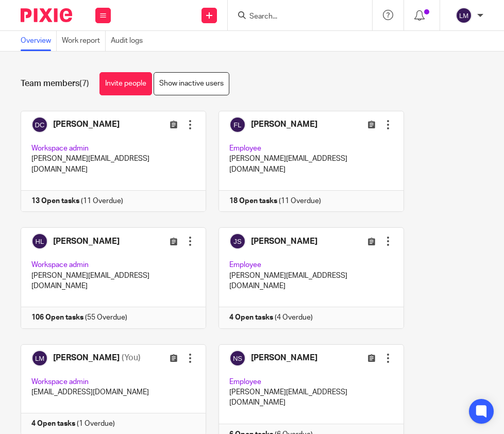 The image size is (504, 434). I want to click on h1: Team members, so click(55, 84).